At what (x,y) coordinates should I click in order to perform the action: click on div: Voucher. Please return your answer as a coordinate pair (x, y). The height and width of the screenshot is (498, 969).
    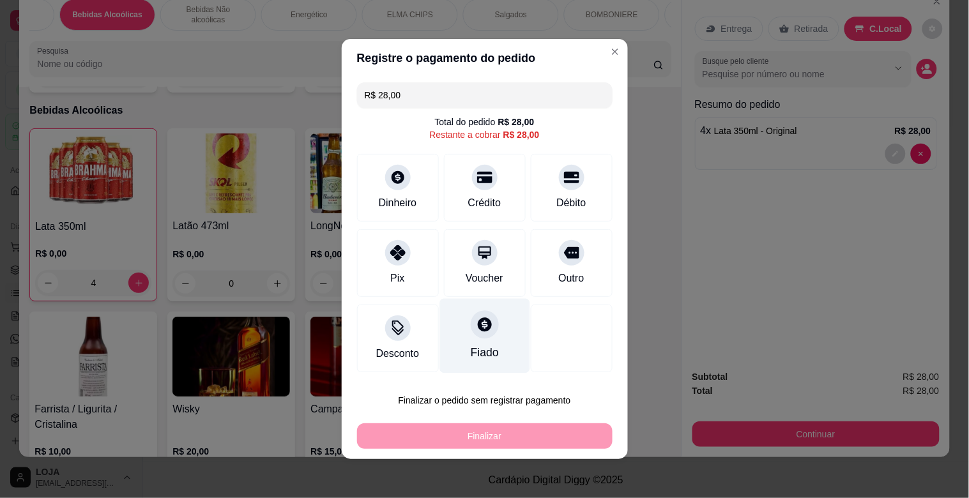
    Looking at the image, I should click on (484, 278).